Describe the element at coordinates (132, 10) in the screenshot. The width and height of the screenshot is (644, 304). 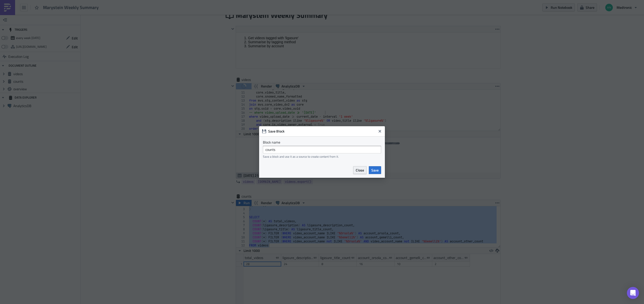
I see `body: Rich Text Area. Press ALT-0 for help.` at that location.